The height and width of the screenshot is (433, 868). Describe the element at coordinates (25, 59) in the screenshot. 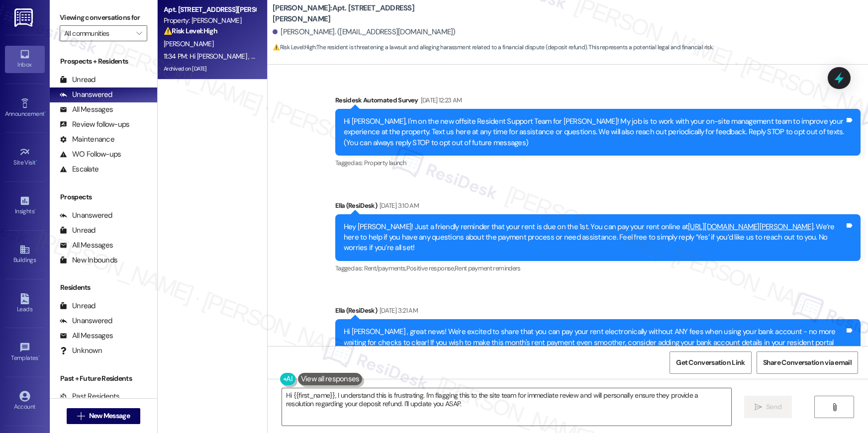

I see `a: Inbox` at that location.